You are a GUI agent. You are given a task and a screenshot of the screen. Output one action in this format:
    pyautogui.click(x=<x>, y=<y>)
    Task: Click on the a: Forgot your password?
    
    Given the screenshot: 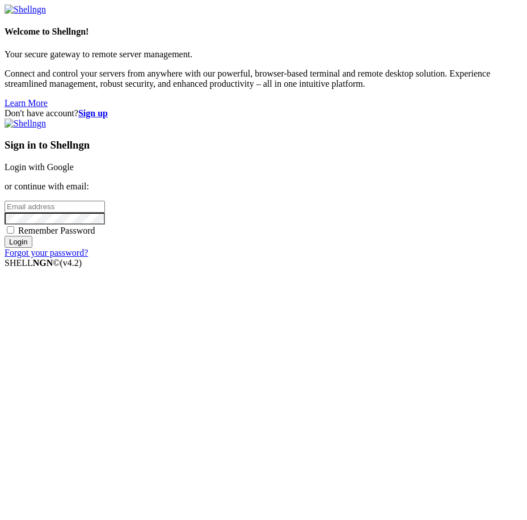 What is the action you would take?
    pyautogui.click(x=46, y=252)
    